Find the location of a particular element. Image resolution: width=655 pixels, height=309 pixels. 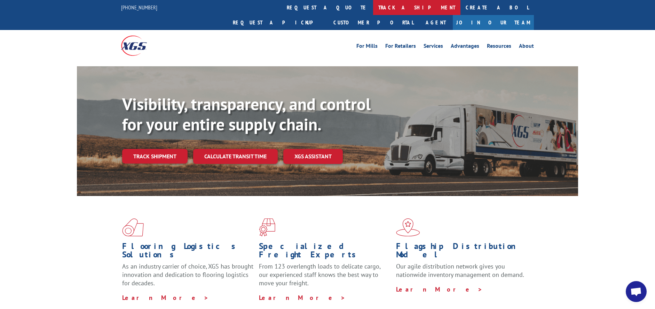

b: Visibility, transparency, and control for your entire supply chain. is located at coordinates (247, 114).